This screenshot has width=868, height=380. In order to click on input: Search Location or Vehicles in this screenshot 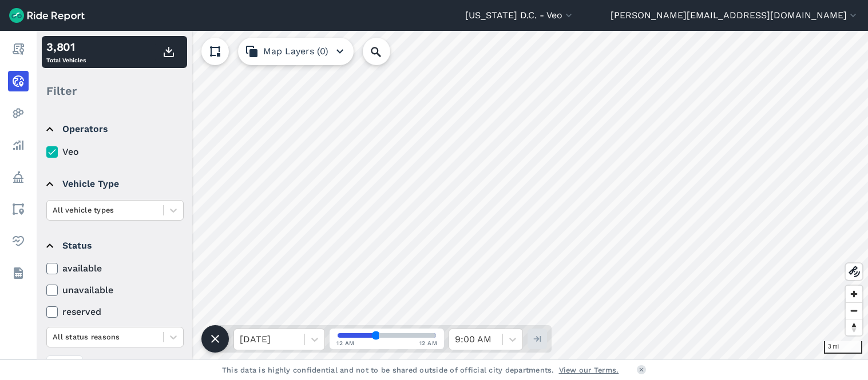, I will do `click(386, 51)`.